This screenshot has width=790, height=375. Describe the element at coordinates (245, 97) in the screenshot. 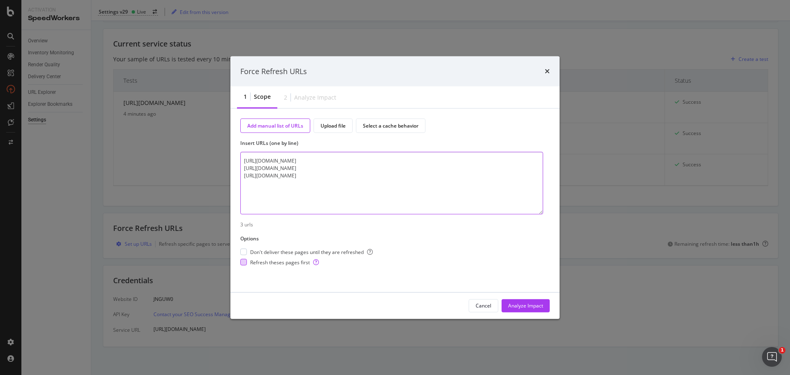

I see `div: 1` at that location.